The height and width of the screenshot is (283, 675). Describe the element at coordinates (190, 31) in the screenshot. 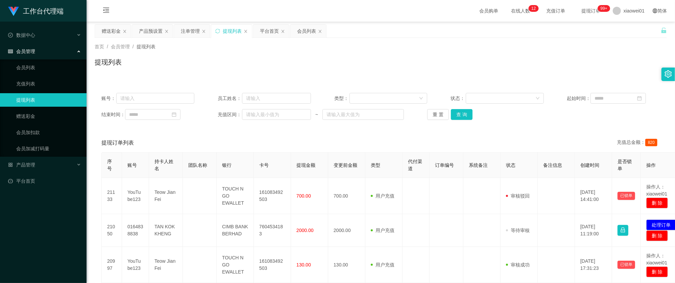

I see `div: 注单管理` at that location.